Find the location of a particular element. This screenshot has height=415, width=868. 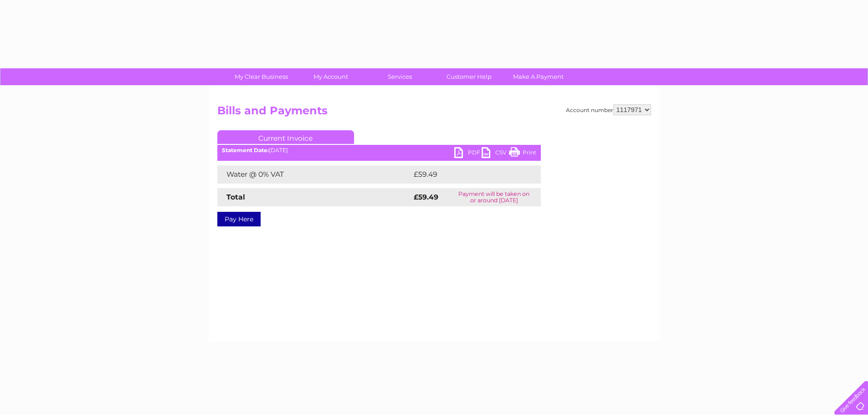

strong: Total is located at coordinates (235, 197).